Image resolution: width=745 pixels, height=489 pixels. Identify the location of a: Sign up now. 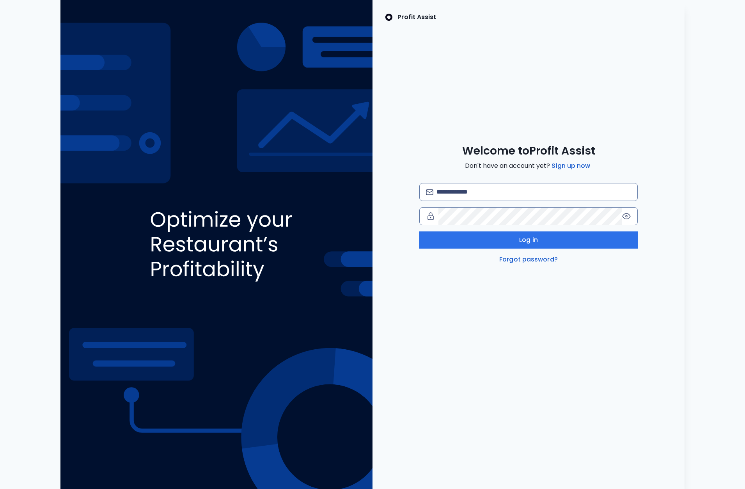
(571, 166).